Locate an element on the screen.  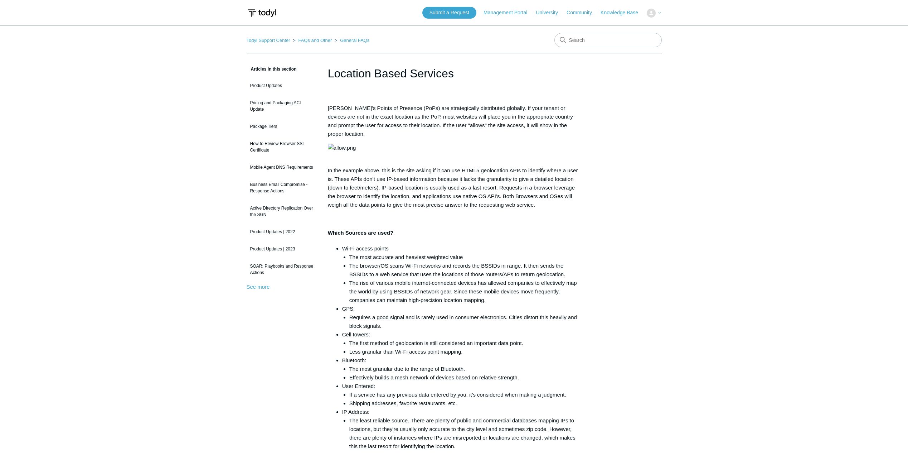
li: The most granular due to the range of Bluetooth. is located at coordinates (465, 369).